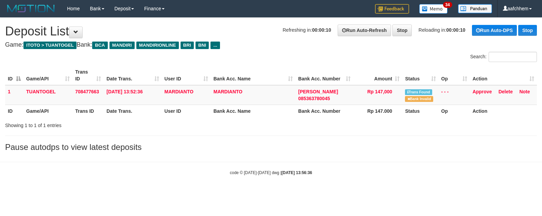  What do you see at coordinates (506, 92) in the screenshot?
I see `a: Delete` at bounding box center [506, 92].